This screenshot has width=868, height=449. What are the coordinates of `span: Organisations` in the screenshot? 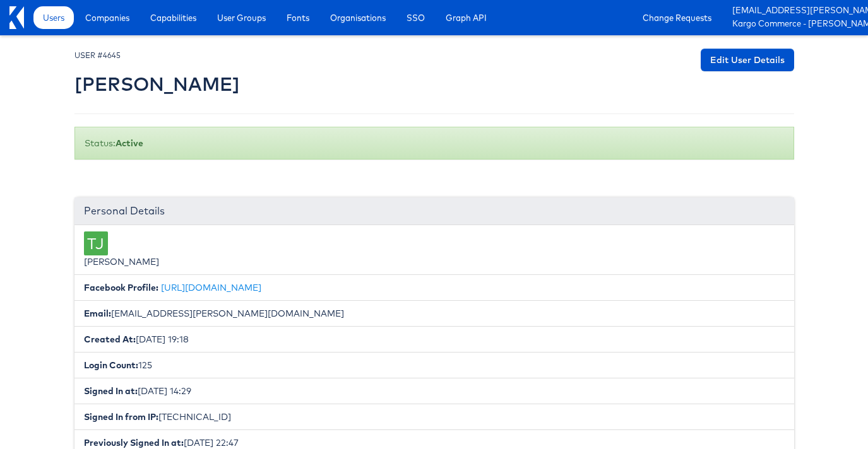 It's located at (358, 18).